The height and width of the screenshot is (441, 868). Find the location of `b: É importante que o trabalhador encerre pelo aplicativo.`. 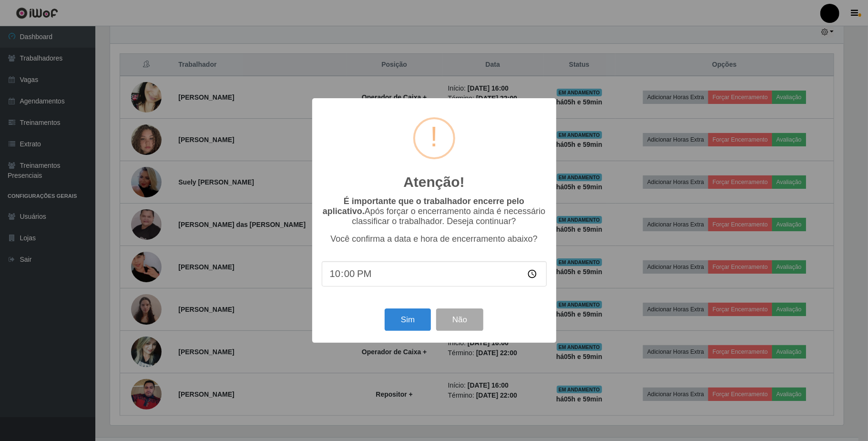

b: É importante que o trabalhador encerre pelo aplicativo. is located at coordinates (423, 206).